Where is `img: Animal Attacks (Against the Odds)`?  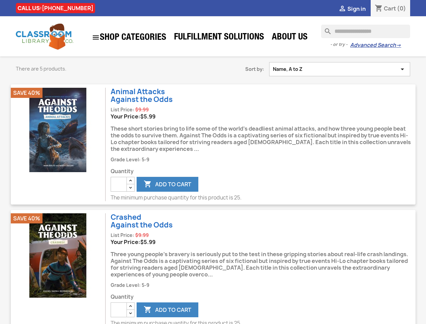
img: Animal Attacks (Against the Odds) is located at coordinates (58, 130).